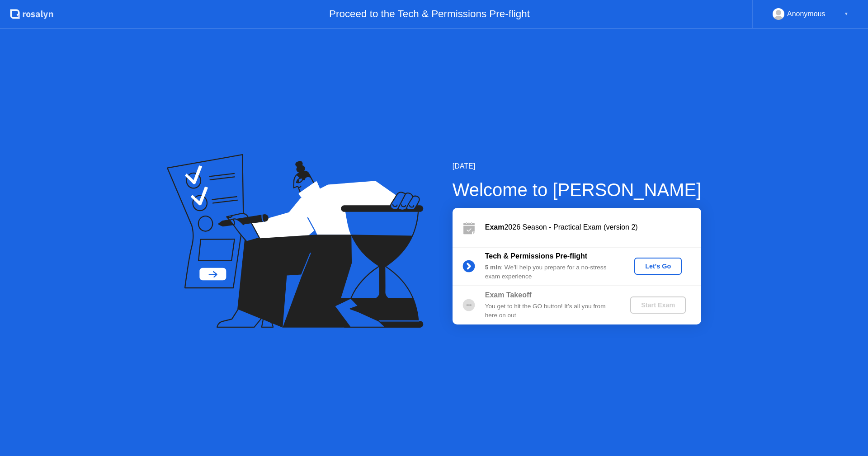  What do you see at coordinates (658, 305) in the screenshot?
I see `div: Start Exam` at bounding box center [658, 305].